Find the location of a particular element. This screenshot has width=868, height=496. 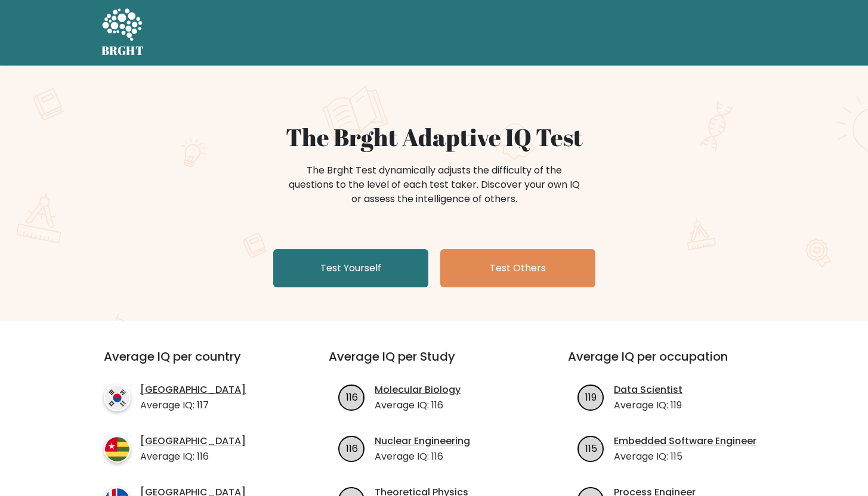

p: Average IQ: 115 is located at coordinates (685, 456).